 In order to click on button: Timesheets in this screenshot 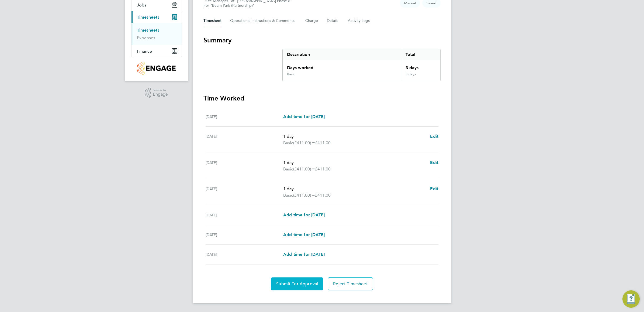, I will do `click(157, 17)`.